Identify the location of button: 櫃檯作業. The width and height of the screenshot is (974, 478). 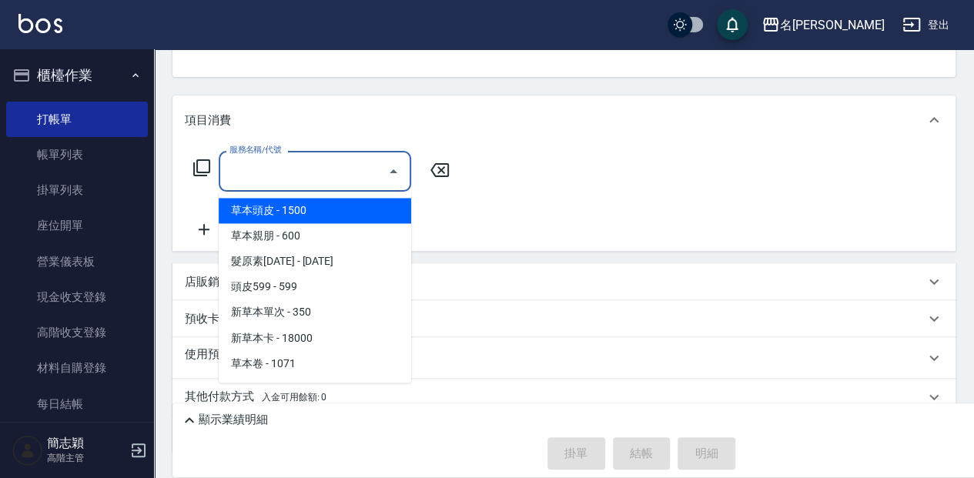
(77, 75).